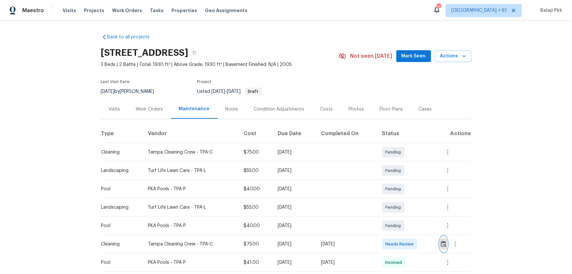 Image resolution: width=572 pixels, height=274 pixels. What do you see at coordinates (232, 109) in the screenshot?
I see `div: Notes` at bounding box center [232, 109].